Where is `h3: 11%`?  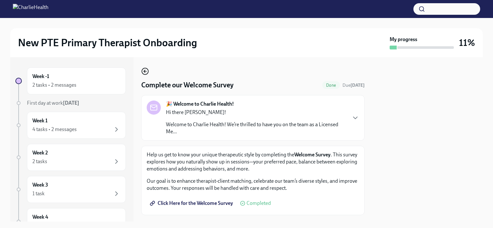
h3: 11% is located at coordinates (467, 43).